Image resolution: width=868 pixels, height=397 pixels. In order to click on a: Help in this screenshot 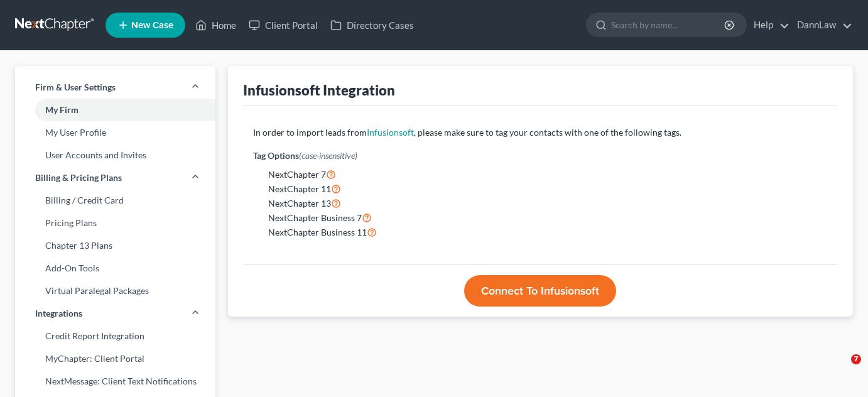, I will do `click(768, 25)`.